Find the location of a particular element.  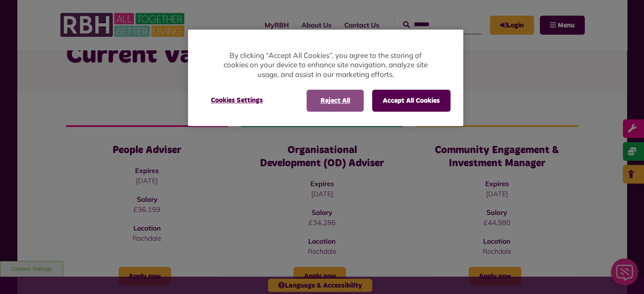

div: Close Web Assistant is located at coordinates (18, 16).